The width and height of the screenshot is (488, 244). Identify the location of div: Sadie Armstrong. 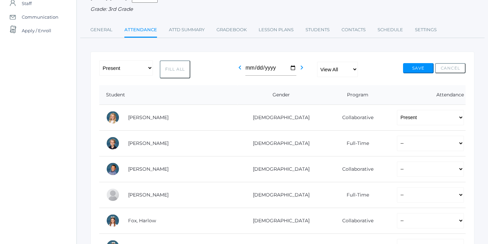
(113, 117).